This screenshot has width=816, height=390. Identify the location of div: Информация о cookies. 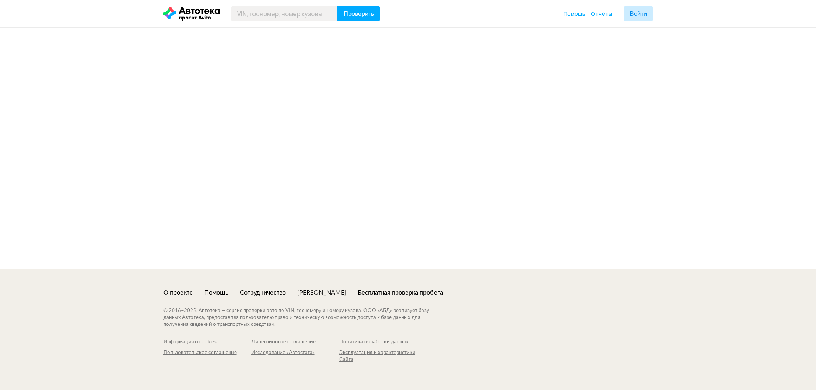
(207, 343).